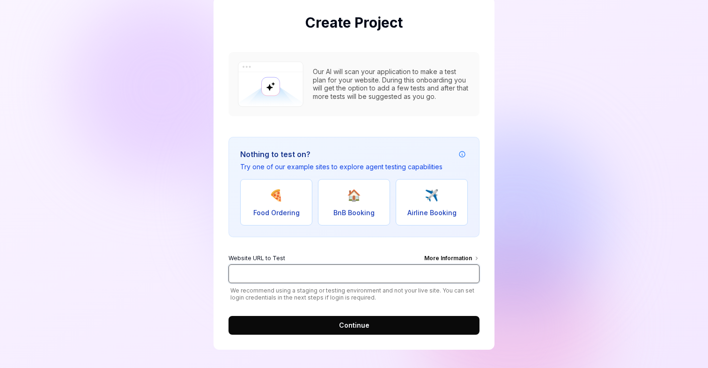 The image size is (708, 368). What do you see at coordinates (432, 202) in the screenshot?
I see `button: ✈️Airline Booking` at bounding box center [432, 202].